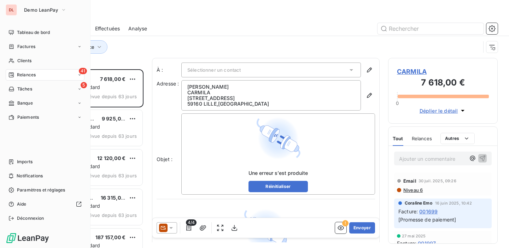 The image size is (509, 248). What do you see at coordinates (28, 117) in the screenshot?
I see `span: Paiements` at bounding box center [28, 117].